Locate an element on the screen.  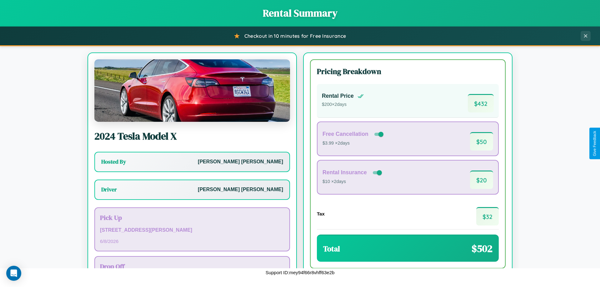
div: Open Intercom Messenger is located at coordinates (14, 273).